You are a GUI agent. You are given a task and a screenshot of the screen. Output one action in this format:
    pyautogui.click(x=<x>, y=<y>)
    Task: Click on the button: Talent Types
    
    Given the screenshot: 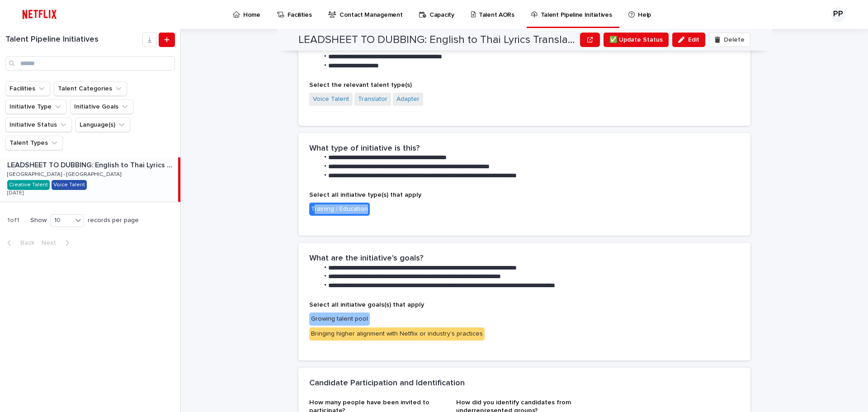 What is the action you would take?
    pyautogui.click(x=34, y=143)
    